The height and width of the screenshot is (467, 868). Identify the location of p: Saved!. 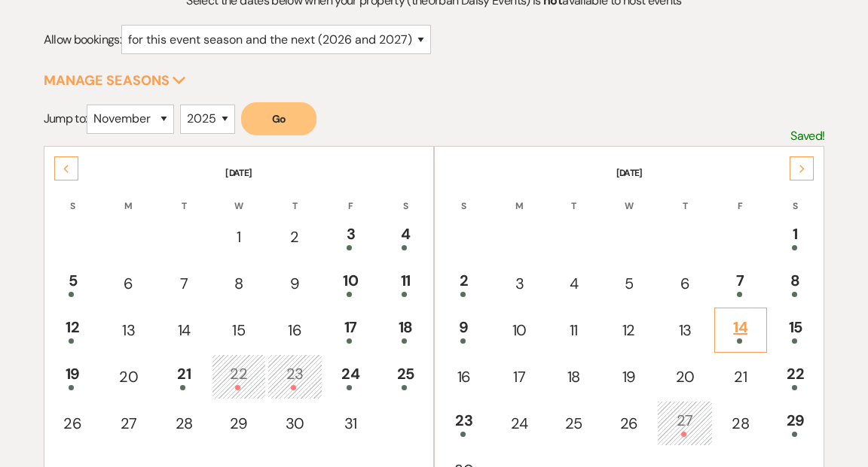
(807, 137).